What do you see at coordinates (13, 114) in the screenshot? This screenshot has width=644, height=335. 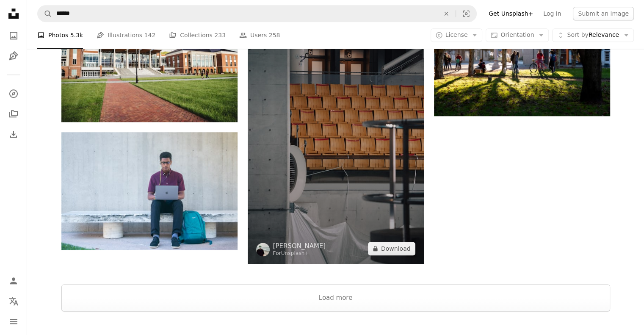 I see `a: Collections` at bounding box center [13, 114].